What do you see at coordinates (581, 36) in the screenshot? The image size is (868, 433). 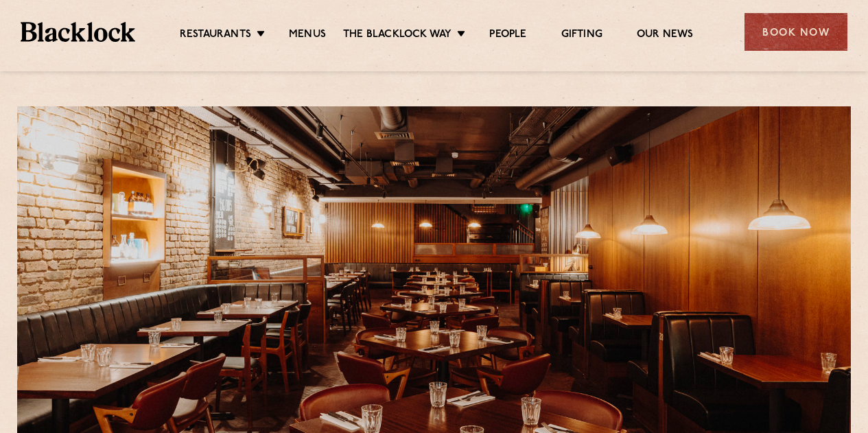 I see `a: Gifting` at bounding box center [581, 36].